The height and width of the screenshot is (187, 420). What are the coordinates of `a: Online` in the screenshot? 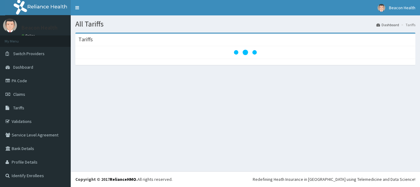 It's located at (29, 36).